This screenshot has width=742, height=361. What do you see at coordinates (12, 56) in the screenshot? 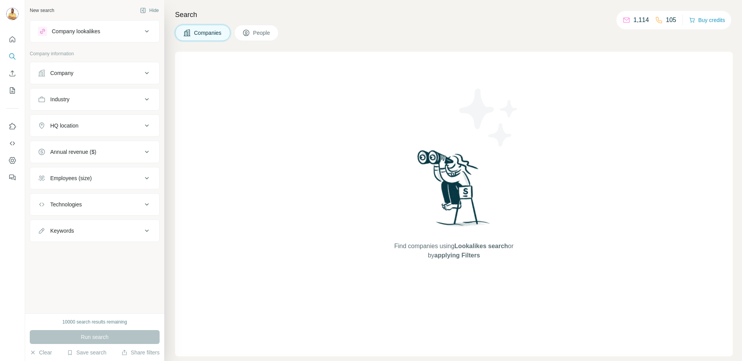
I see `button: Search` at bounding box center [12, 56].